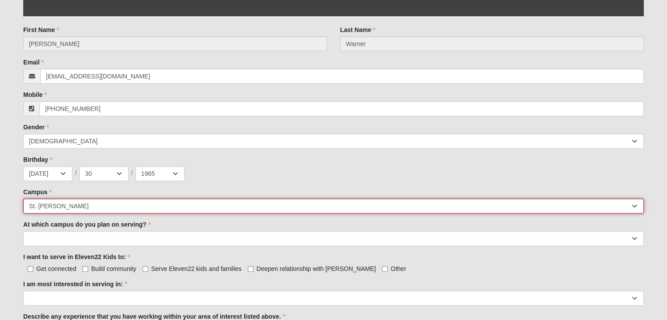 The width and height of the screenshot is (667, 320). What do you see at coordinates (35, 95) in the screenshot?
I see `label: Mobile` at bounding box center [35, 95].